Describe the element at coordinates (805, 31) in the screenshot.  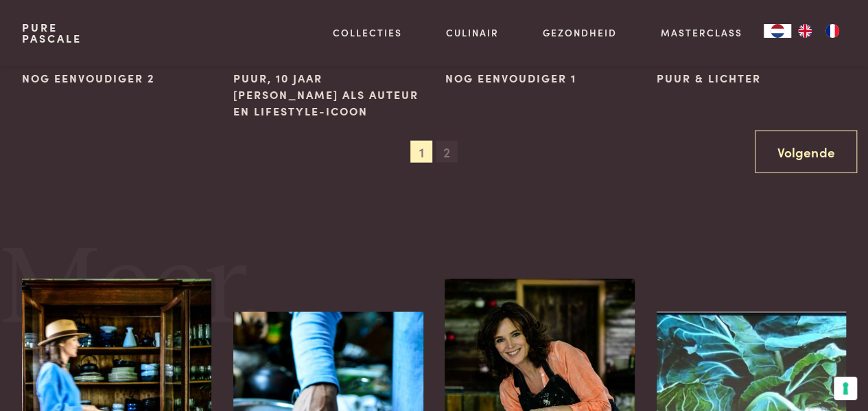
I see `a: EN` at that location.